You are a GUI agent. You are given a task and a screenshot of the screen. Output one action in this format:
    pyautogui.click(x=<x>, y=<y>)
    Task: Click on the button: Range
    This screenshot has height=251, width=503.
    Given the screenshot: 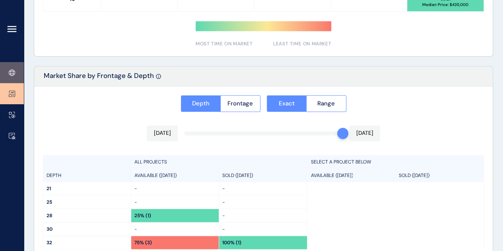 What is the action you would take?
    pyautogui.click(x=326, y=103)
    